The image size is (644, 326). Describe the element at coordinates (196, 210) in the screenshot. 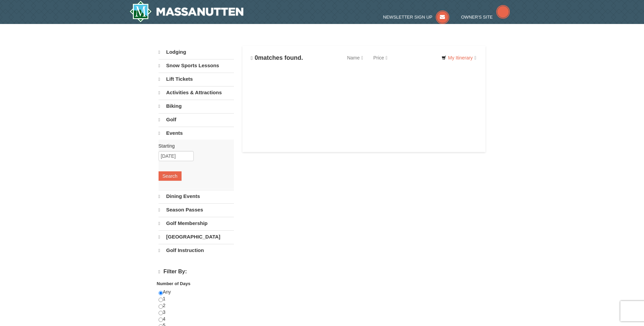

I see `a: Season Passes` at that location.